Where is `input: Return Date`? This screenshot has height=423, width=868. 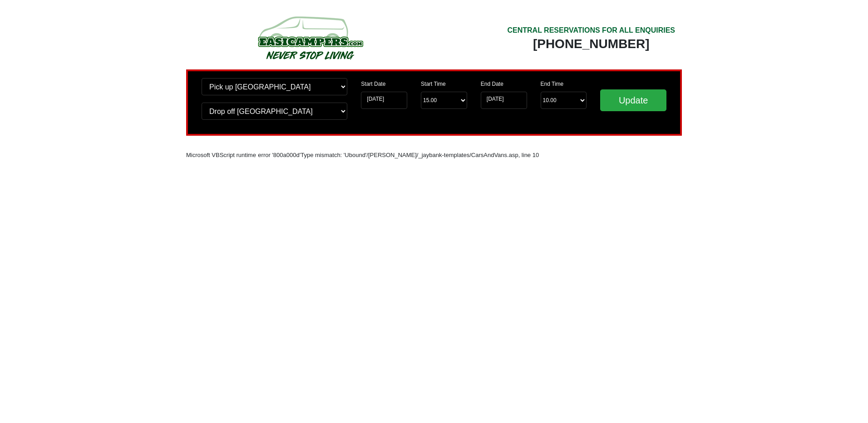
input: Return Date is located at coordinates (504, 100).